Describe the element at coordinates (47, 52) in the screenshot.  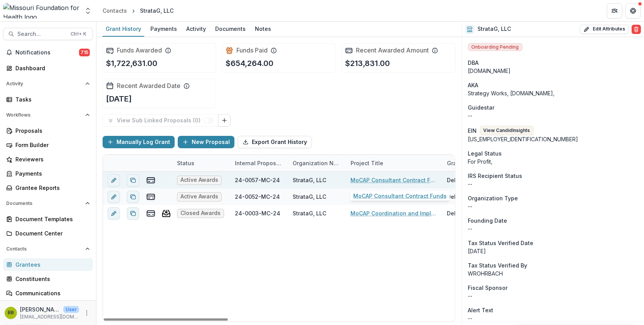
I see `span: Notifications` at that location.